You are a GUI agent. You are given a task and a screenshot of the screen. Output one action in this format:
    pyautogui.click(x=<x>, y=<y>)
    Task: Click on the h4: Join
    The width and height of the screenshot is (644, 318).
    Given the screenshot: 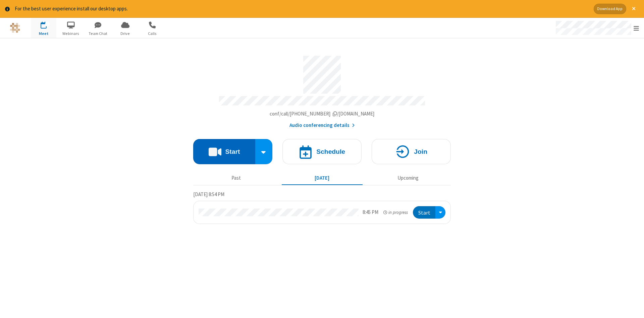 What is the action you would take?
    pyautogui.click(x=421, y=151)
    